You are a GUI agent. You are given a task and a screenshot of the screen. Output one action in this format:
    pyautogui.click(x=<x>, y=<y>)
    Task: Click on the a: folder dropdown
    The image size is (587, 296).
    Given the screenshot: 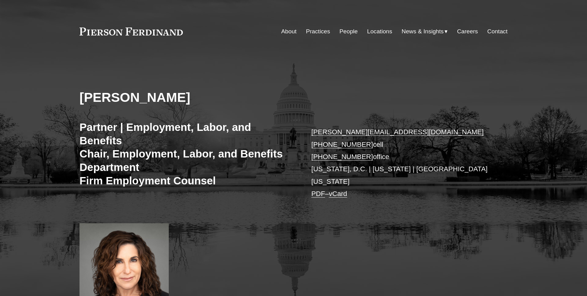 What is the action you would take?
    pyautogui.click(x=424, y=31)
    